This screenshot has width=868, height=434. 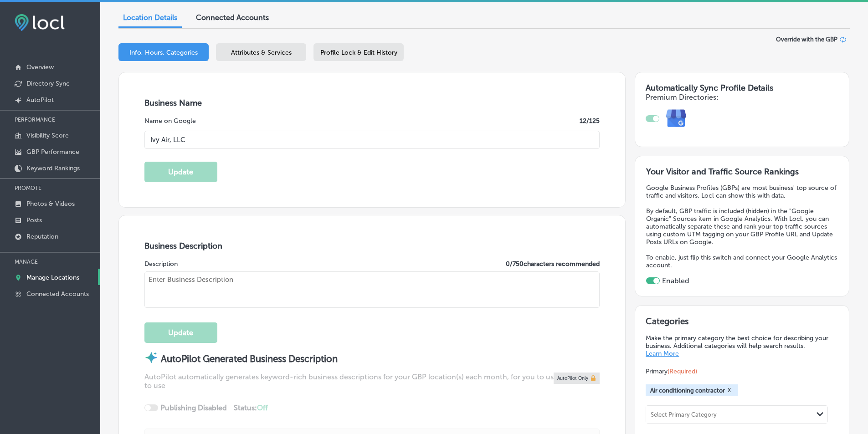 What do you see at coordinates (671, 371) in the screenshot?
I see `span: Primary` at bounding box center [671, 371].